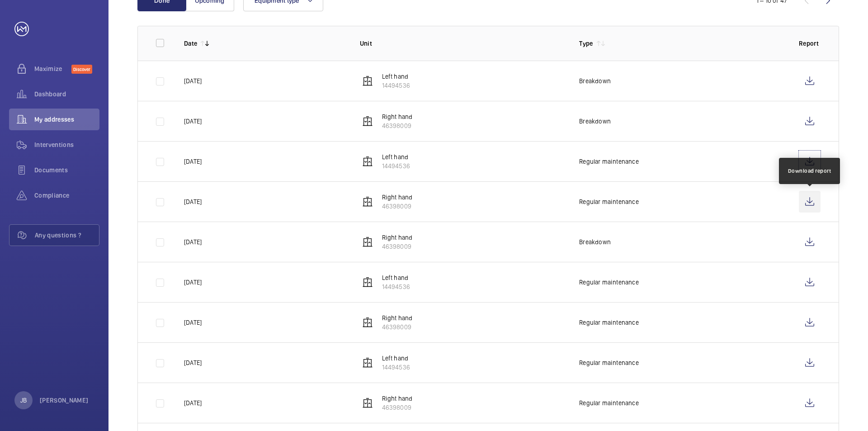 The height and width of the screenshot is (431, 868). What do you see at coordinates (462, 44) in the screenshot?
I see `p: Unit` at bounding box center [462, 44].